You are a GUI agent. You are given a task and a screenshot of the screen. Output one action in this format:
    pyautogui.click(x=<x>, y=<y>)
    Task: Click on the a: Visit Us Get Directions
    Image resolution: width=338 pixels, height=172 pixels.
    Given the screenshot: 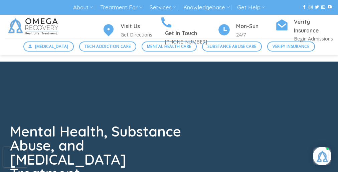 What is the action you would take?
    pyautogui.click(x=131, y=30)
    